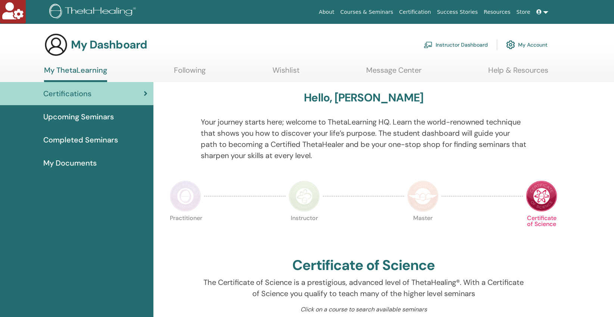  What do you see at coordinates (186, 231) in the screenshot?
I see `p: Practitioner` at bounding box center [186, 231].